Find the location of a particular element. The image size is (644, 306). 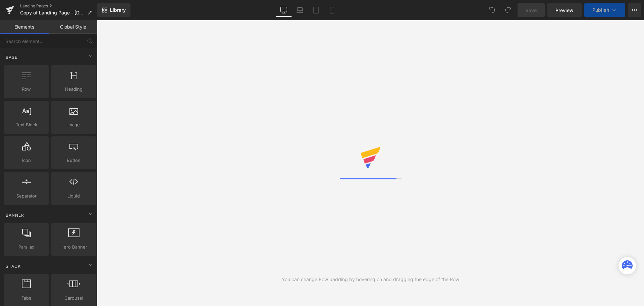

span: Text Block is located at coordinates (26, 124).